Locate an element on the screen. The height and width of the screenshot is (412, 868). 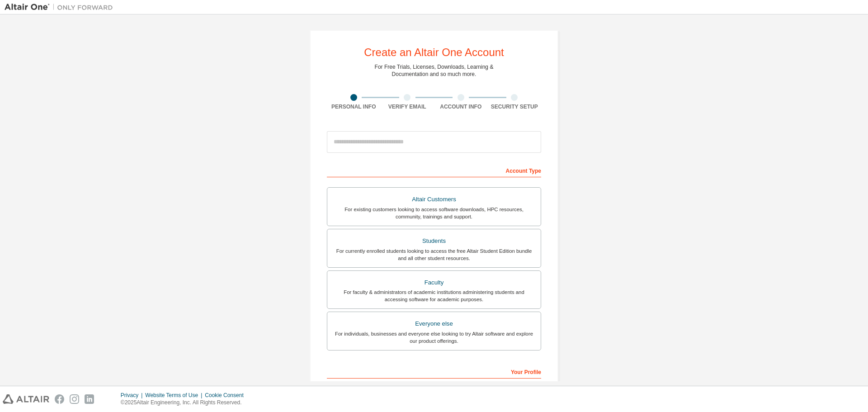
div: Cookie Consent is located at coordinates (227, 395).